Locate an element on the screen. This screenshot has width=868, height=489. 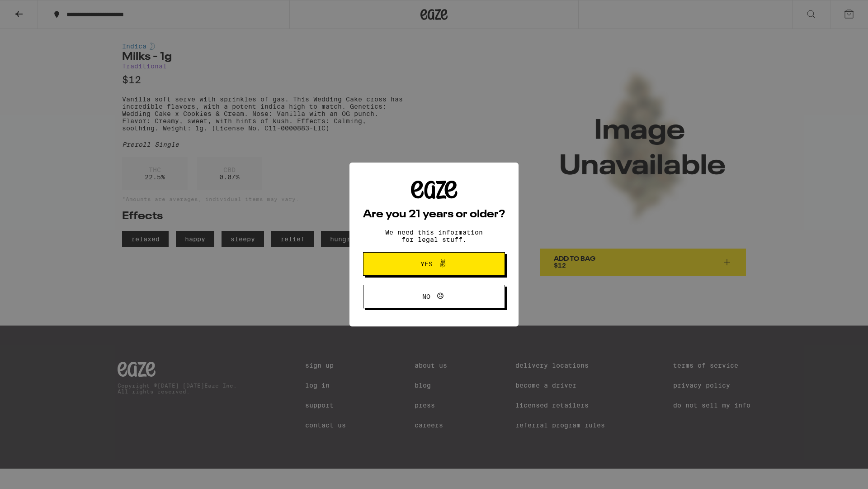
p: We need this information for legal stuff. is located at coordinates (434, 236).